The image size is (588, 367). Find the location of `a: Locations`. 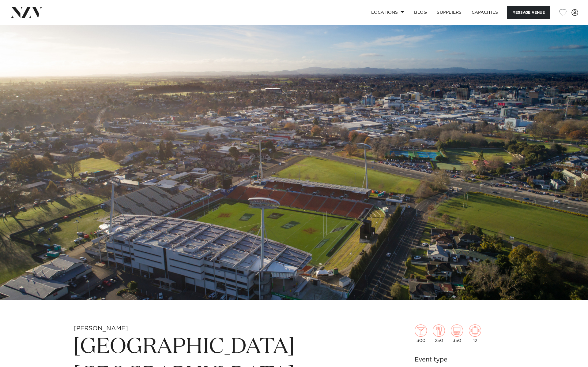

a: Locations is located at coordinates (387, 12).